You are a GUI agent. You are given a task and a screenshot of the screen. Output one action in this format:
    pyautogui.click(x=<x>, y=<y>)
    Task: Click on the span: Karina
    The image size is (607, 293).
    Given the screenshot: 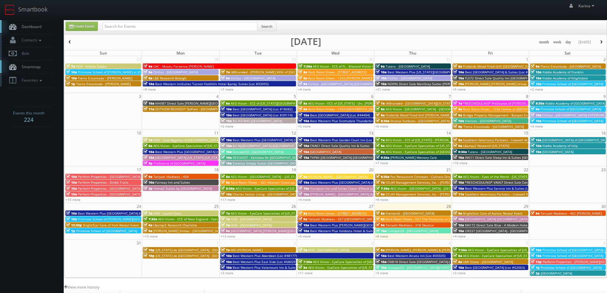 What is the action you would take?
    pyautogui.click(x=587, y=6)
    